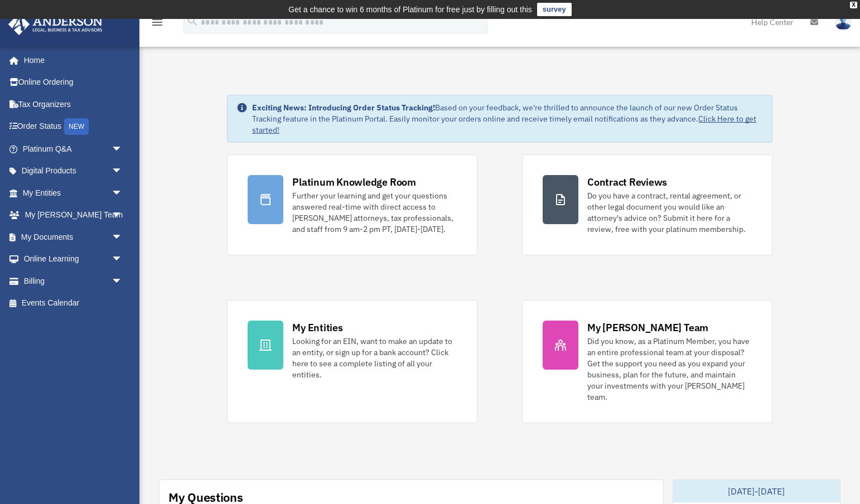  Describe the element at coordinates (192, 21) in the screenshot. I see `i: search` at that location.